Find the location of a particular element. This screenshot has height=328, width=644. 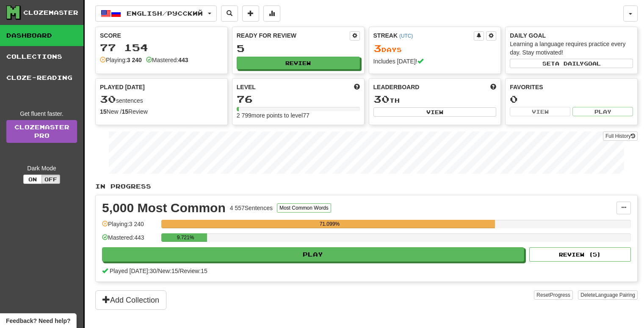

div: Streak is located at coordinates (424, 36).